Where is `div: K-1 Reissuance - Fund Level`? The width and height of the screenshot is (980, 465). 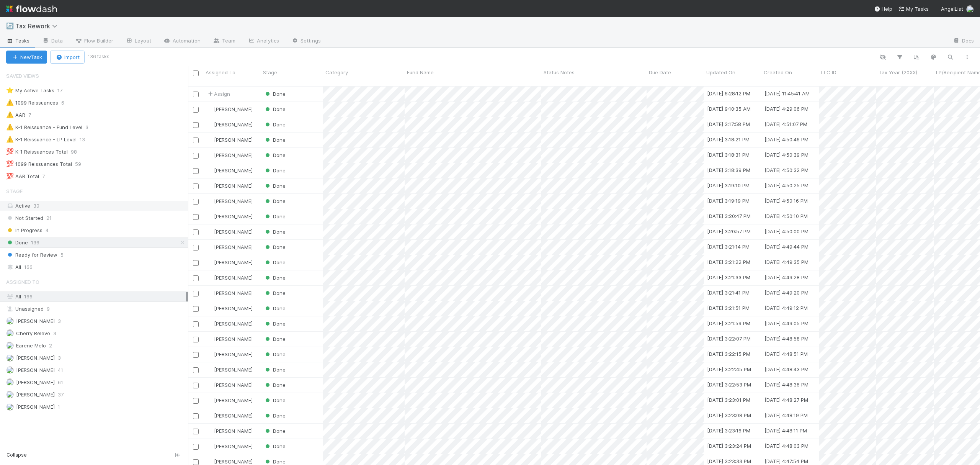 div: K-1 Reissuance - Fund Level is located at coordinates (44, 127).